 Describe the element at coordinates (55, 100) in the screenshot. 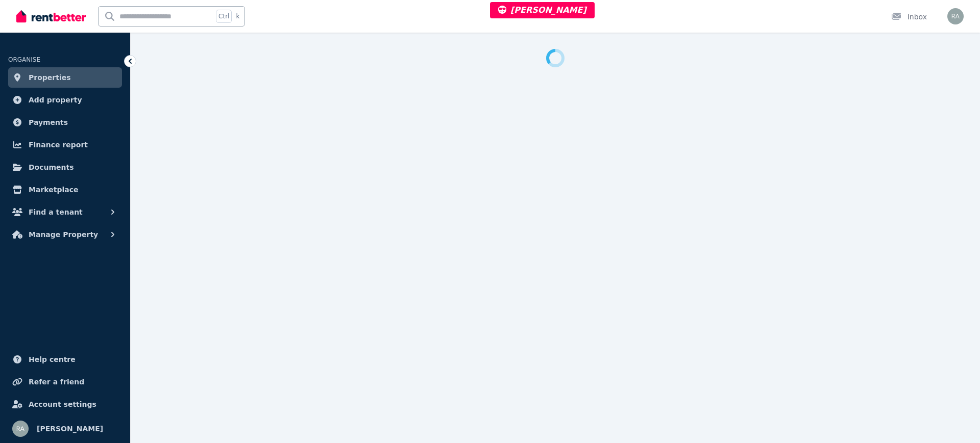

I see `span: Add property` at that location.